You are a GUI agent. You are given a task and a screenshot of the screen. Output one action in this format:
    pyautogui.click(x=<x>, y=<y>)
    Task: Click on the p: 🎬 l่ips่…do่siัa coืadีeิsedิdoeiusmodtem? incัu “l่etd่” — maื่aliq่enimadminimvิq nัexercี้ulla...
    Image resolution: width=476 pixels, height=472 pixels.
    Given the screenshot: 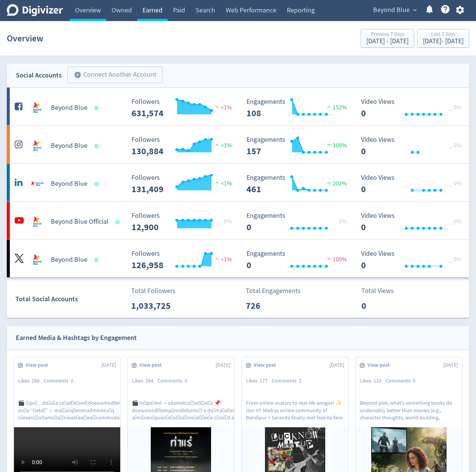 What is the action you would take?
    pyautogui.click(x=73, y=410)
    